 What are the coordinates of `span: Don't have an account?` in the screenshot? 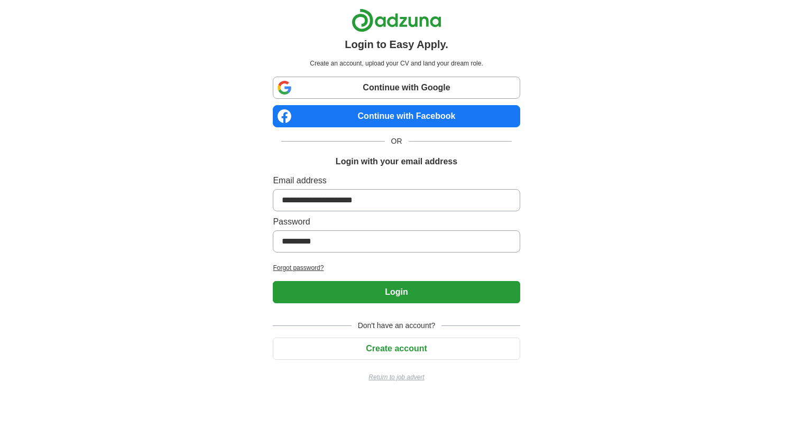 It's located at (396, 326).